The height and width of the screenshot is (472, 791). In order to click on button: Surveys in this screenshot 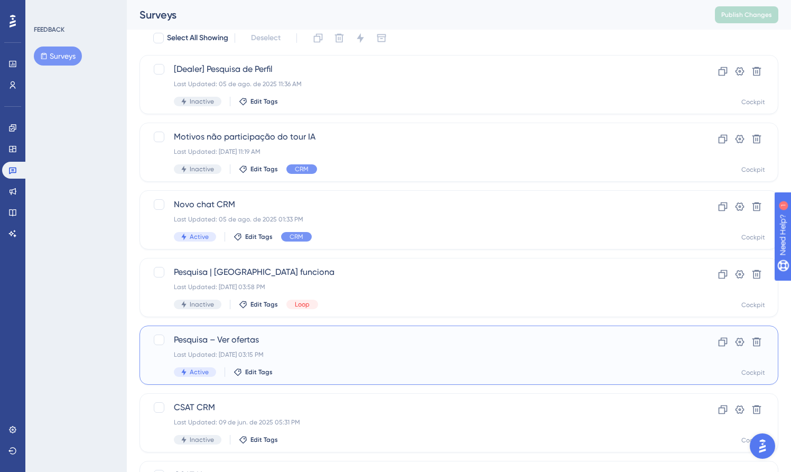, I will do `click(58, 56)`.